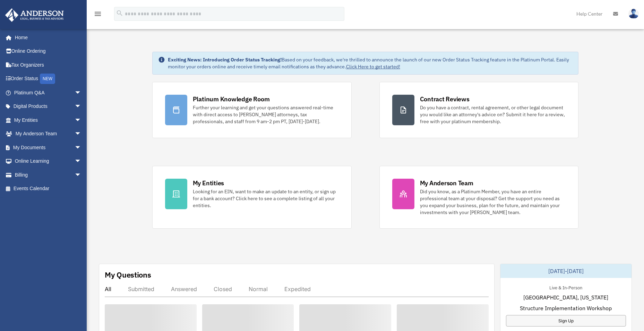  What do you see at coordinates (184, 289) in the screenshot?
I see `div: Answered` at bounding box center [184, 289].